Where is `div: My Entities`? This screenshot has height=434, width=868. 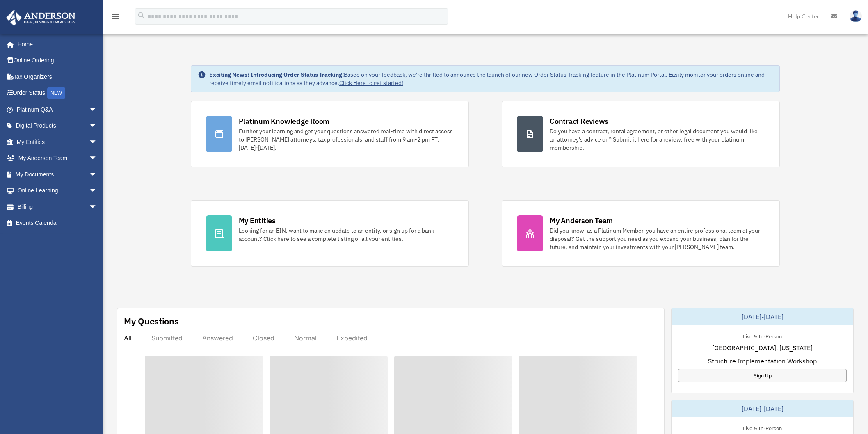
div: My Entities is located at coordinates (257, 221).